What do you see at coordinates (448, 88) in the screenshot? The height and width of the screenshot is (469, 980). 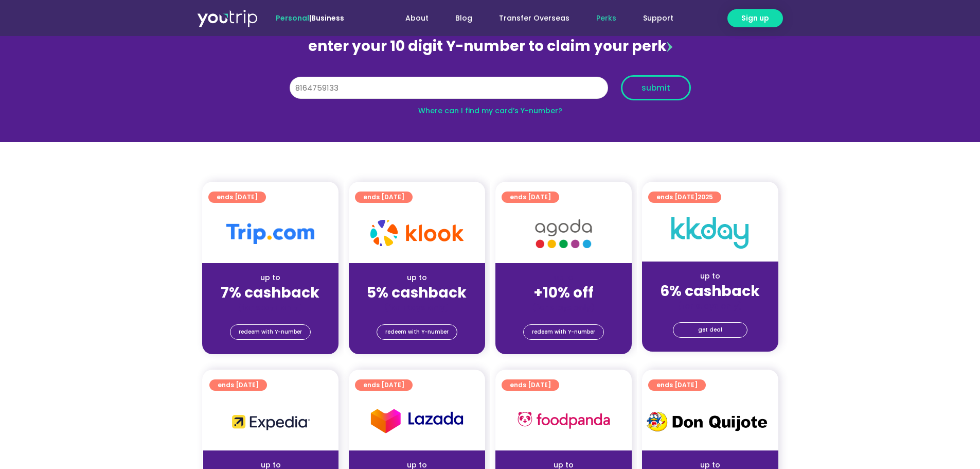 I see `input: 10 digit Y-number (e.g. 8123456789)` at bounding box center [448, 88].